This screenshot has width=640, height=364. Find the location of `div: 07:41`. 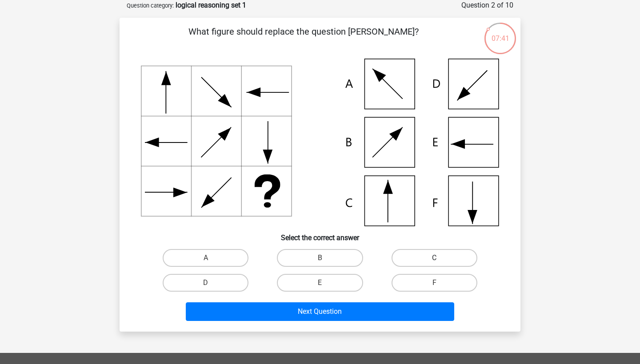

div: 07:41 is located at coordinates (500, 33).